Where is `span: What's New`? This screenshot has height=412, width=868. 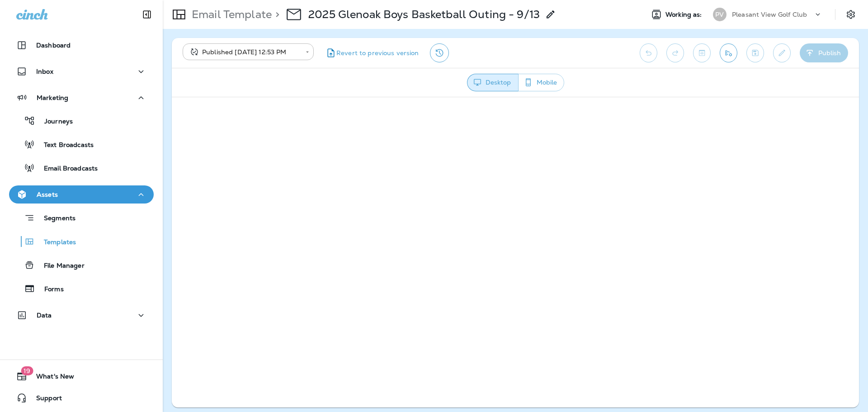 span: What's New is located at coordinates (50, 378).